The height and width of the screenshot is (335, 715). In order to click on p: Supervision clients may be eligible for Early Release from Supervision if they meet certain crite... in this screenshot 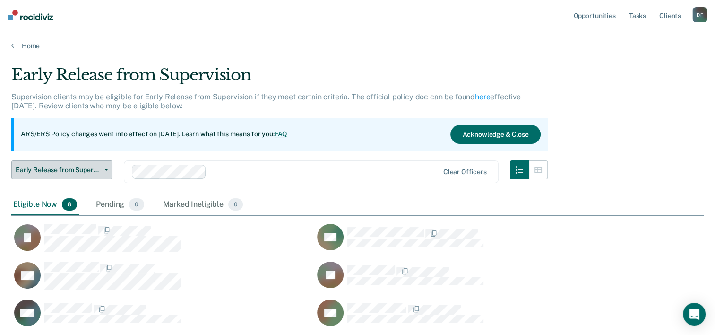, I will do `click(266, 101)`.